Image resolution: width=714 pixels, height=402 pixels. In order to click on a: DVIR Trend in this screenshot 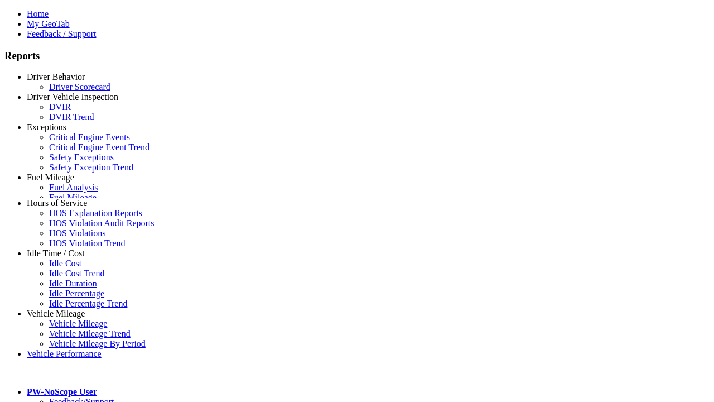, I will do `click(71, 117)`.